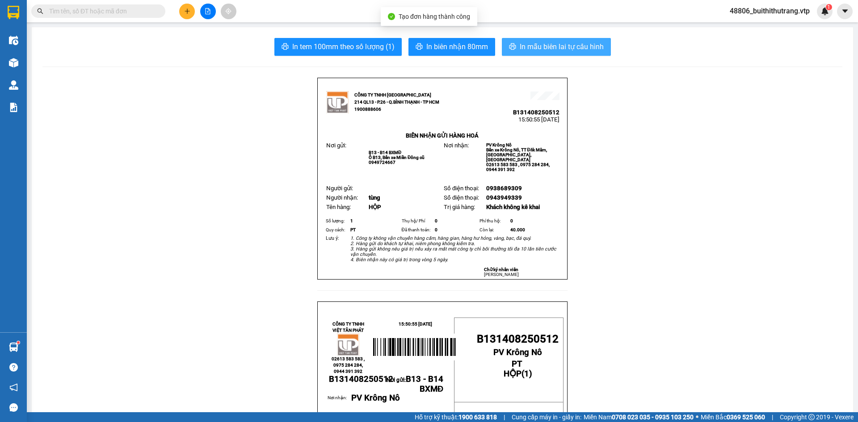 The width and height of the screenshot is (858, 422). What do you see at coordinates (453, 249) in the screenshot?
I see `em: 1. Công ty không vận chuyển hàng cấm, hàng gian, hàng hư hỏng, vàng, bạc, đá quý. 2. Hàng gửi do ...` at bounding box center [453, 249].